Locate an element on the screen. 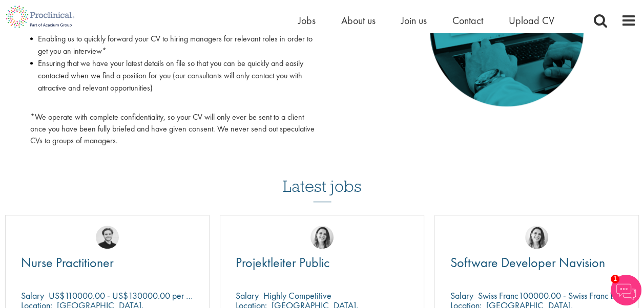 The image size is (644, 308). img: Nico Kohlwes is located at coordinates (107, 237).